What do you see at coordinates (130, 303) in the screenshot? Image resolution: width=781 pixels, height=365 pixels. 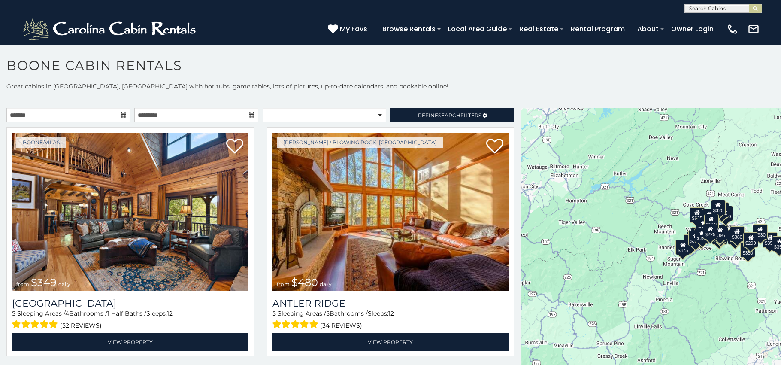 I see `h3: Diamond Creek Lodge` at bounding box center [130, 303].